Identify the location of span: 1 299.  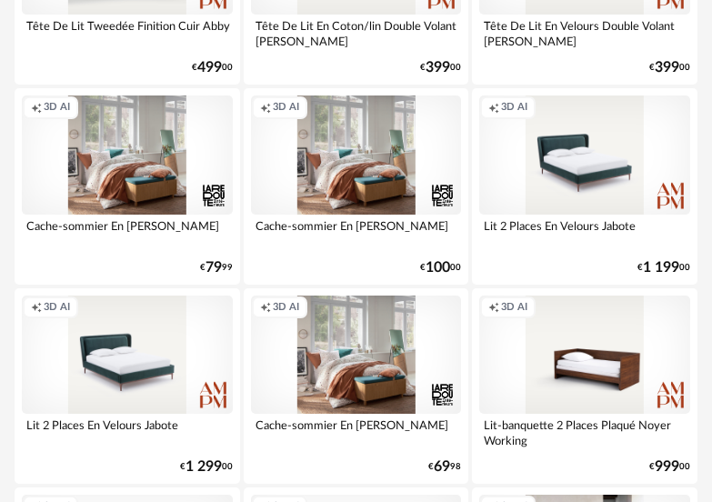
(204, 466).